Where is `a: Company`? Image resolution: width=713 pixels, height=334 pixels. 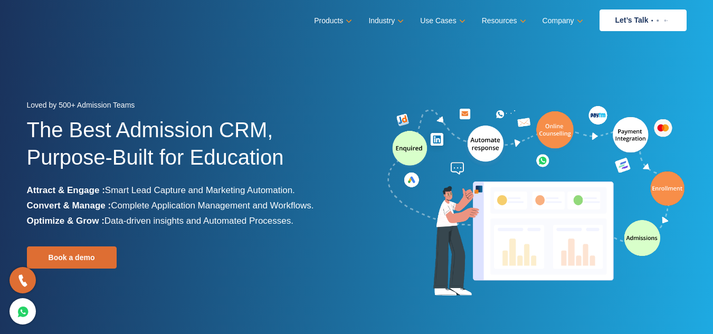
a: Company is located at coordinates (562, 21).